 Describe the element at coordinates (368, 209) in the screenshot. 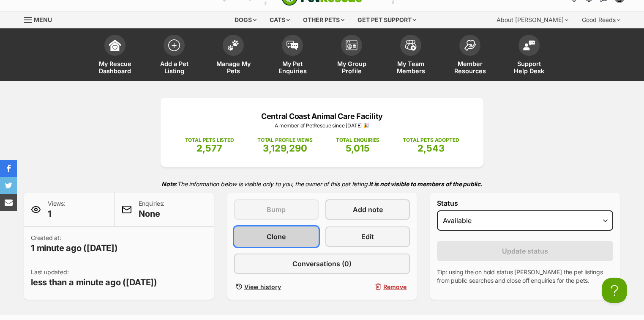

I see `a: Add note` at that location.